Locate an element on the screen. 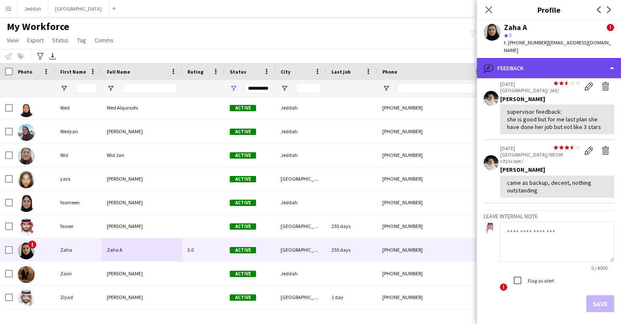 Image resolution: width=621 pixels, height=324 pixels. app-action-btn: Export XLSX is located at coordinates (53, 56).